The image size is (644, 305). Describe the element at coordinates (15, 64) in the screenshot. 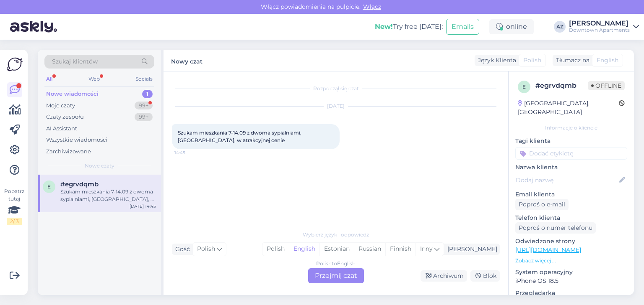

I see `img: Askly Logo` at that location.